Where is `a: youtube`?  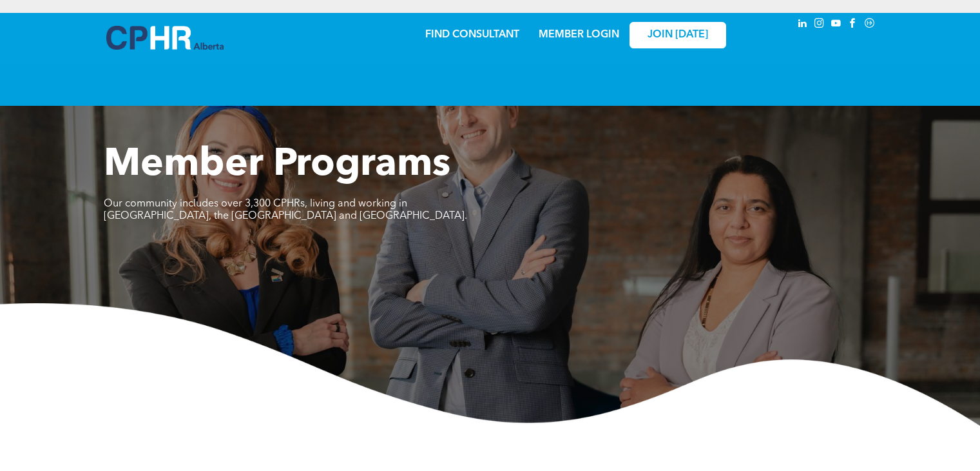
a: youtube is located at coordinates (836, 25).